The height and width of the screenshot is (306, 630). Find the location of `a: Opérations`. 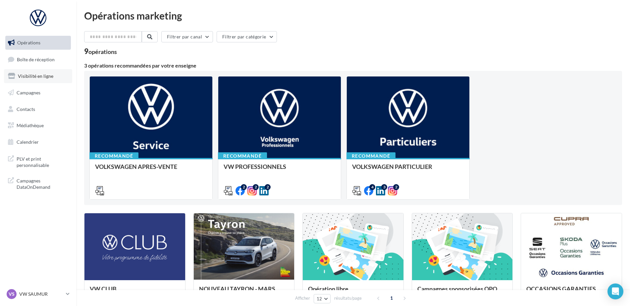

a: Opérations is located at coordinates (38, 43).